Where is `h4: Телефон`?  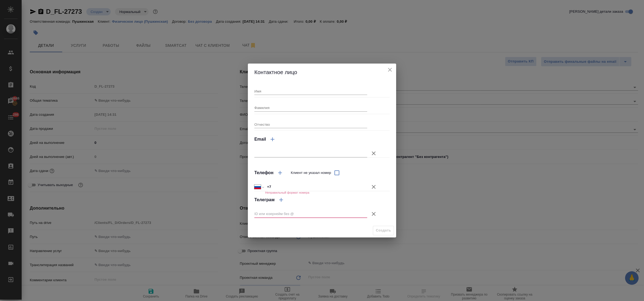
h4: Телефон is located at coordinates (264, 173).